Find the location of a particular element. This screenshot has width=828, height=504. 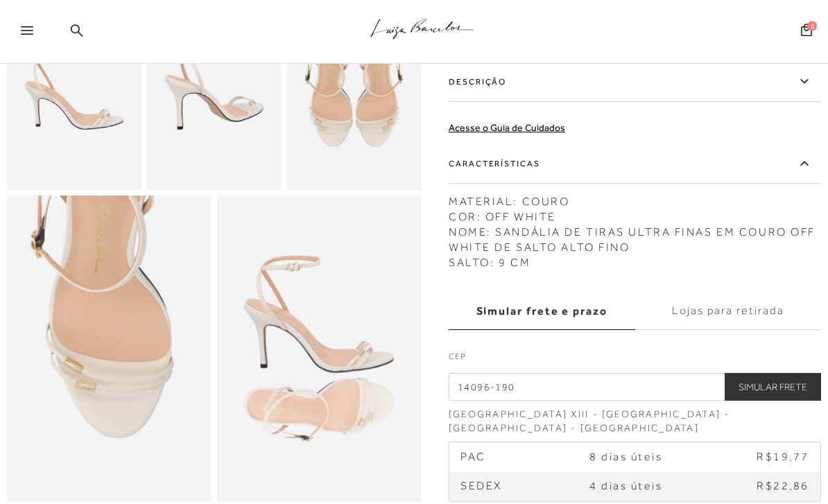

input: CEP is located at coordinates (634, 388).